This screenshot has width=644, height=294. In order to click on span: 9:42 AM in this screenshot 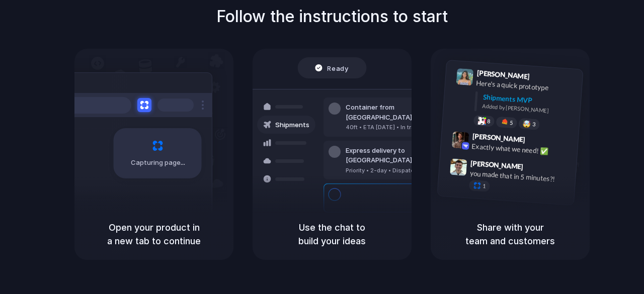, I will do `click(538, 142)`.